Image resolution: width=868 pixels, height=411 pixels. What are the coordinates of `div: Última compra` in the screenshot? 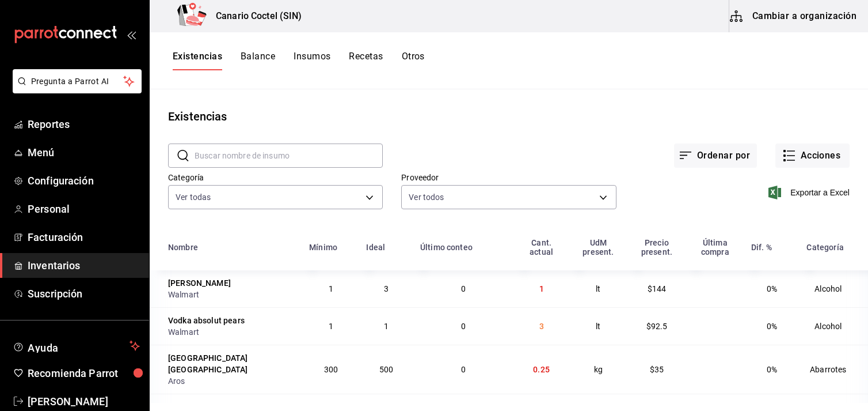 It's located at (715, 247).